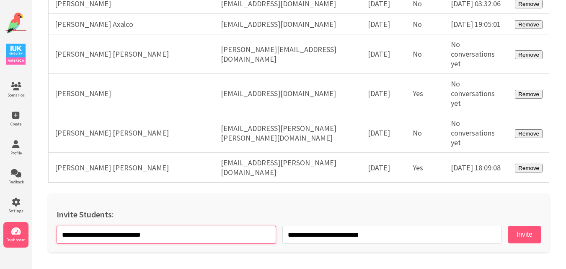 Image resolution: width=566 pixels, height=269 pixels. I want to click on span: Profile, so click(16, 153).